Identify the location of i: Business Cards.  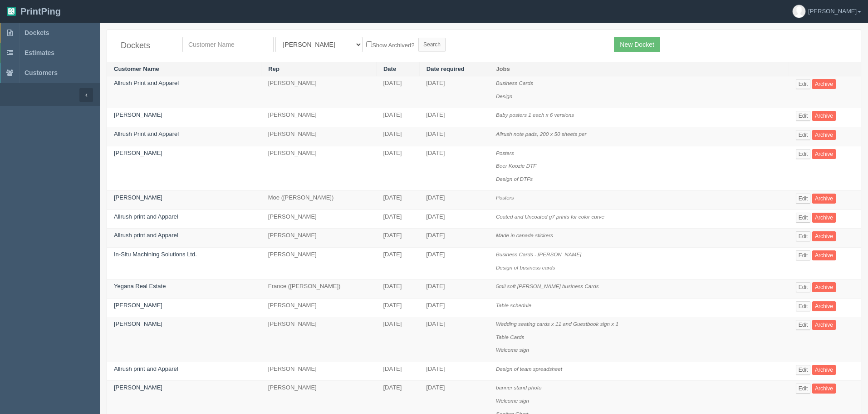
(515, 83).